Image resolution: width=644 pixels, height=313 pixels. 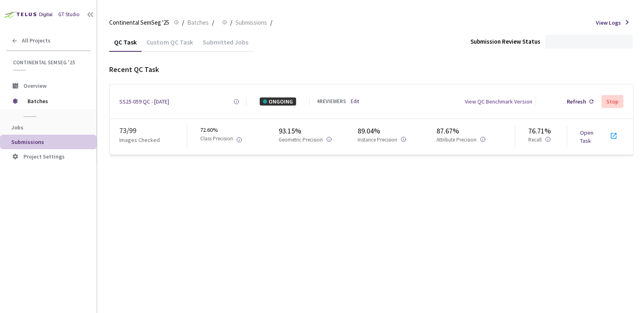 I want to click on div: QC Task, so click(x=125, y=45).